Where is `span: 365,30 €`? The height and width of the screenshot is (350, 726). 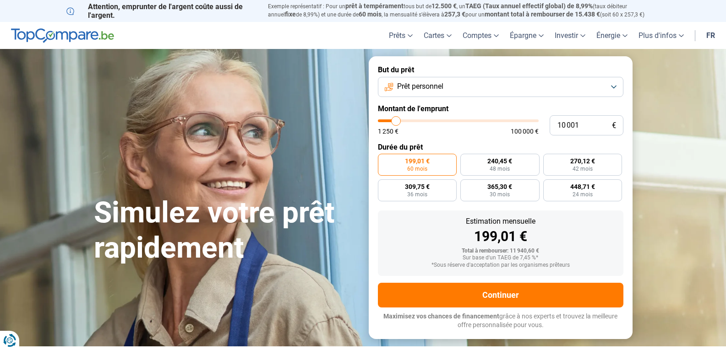 span: 365,30 € is located at coordinates (500, 187).